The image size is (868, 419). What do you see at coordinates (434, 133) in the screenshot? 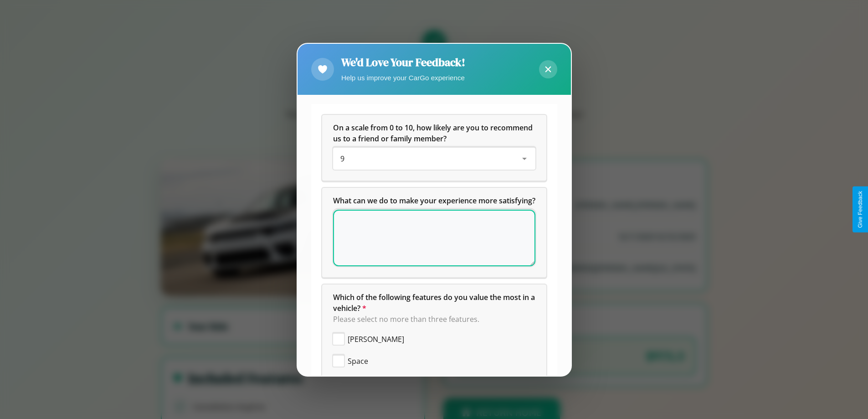
I see `h5: On a scale from 0 to 10, how likely are you to recommend us to a friend or family member?` at bounding box center [434, 133].